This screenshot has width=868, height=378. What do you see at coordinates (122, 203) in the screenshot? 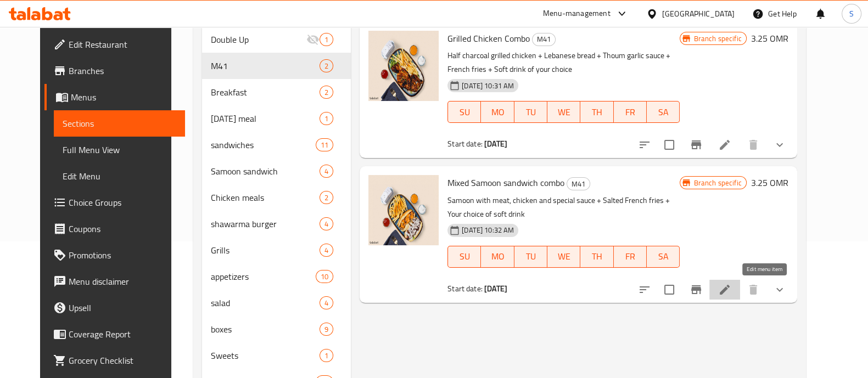
I see `span: Choice Groups` at bounding box center [122, 203].